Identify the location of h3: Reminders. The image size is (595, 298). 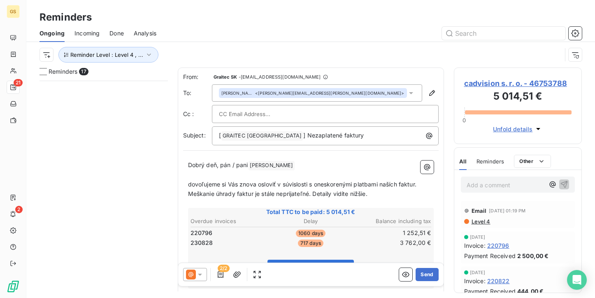
(65, 17).